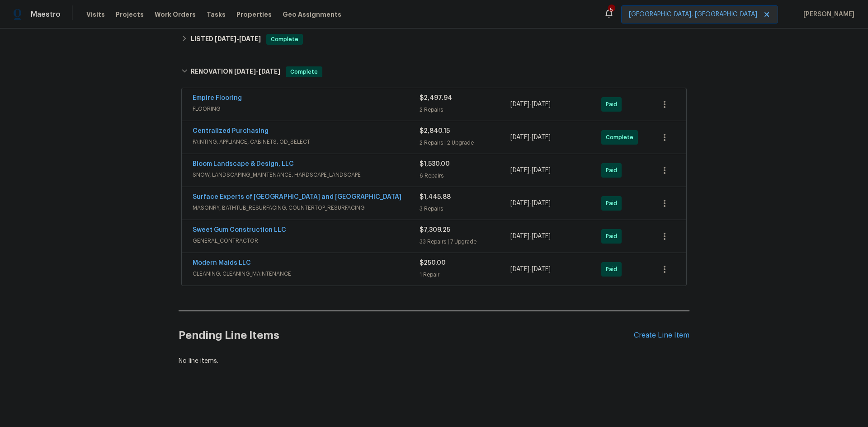  Describe the element at coordinates (465, 209) in the screenshot. I see `div: 3 Repairs` at that location.